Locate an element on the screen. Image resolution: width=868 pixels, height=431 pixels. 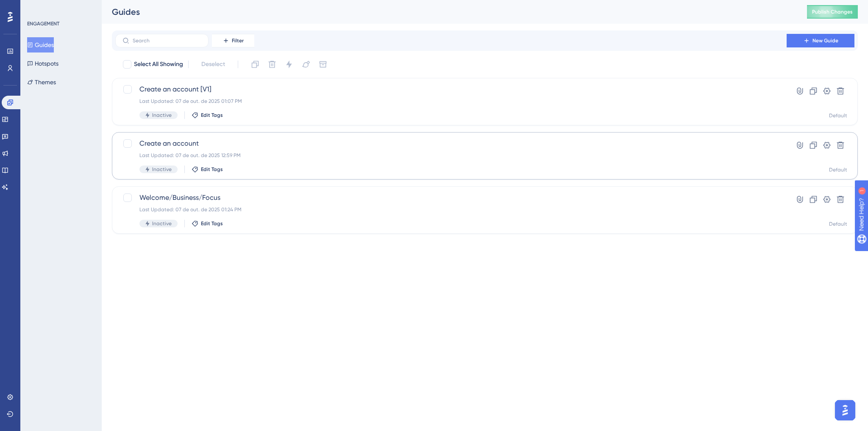
input: Search is located at coordinates (167, 40).